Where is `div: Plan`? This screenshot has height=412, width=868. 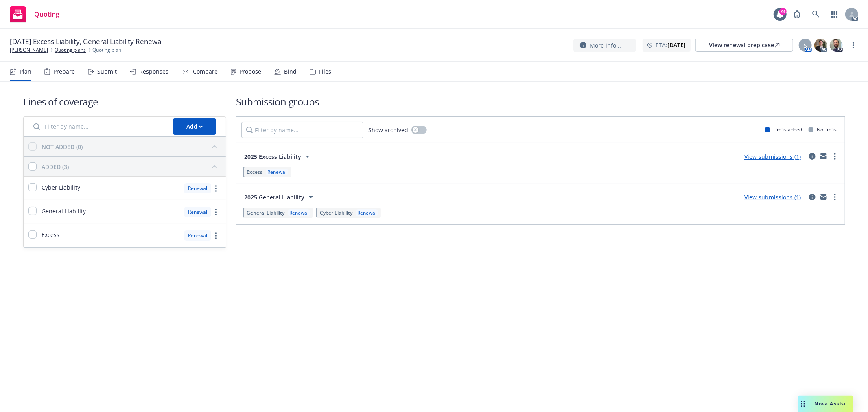
div: Plan is located at coordinates (25, 72).